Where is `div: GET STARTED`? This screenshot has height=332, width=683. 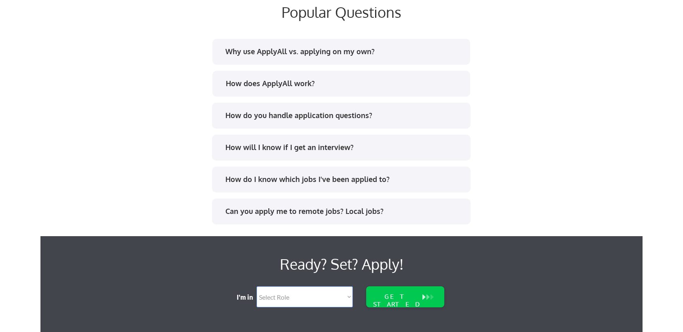
div: GET STARTED is located at coordinates (397, 301).